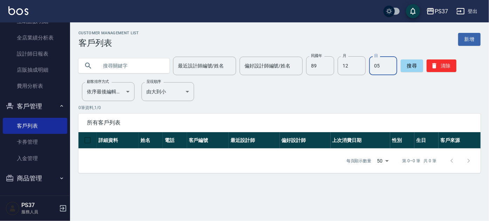 The image size is (489, 221). I want to click on button: PS37, so click(437, 11).